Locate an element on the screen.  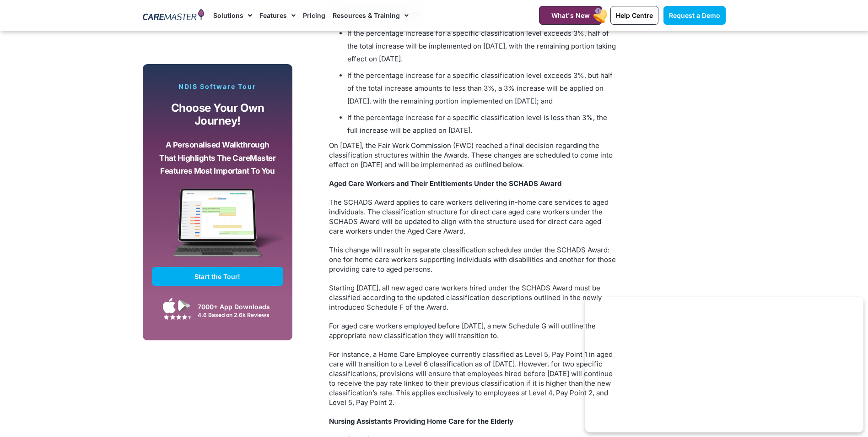
a: Help Centre is located at coordinates (634, 15).